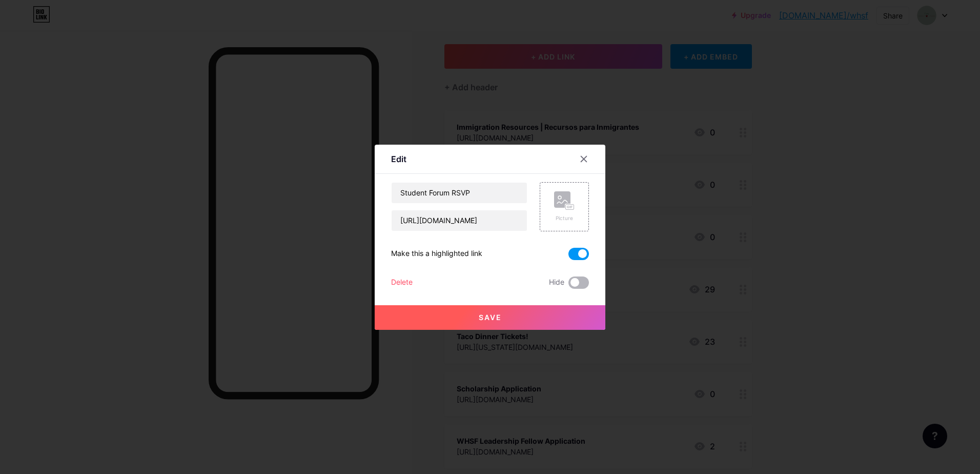  Describe the element at coordinates (436, 254) in the screenshot. I see `div: Make this a highlighted link` at that location.